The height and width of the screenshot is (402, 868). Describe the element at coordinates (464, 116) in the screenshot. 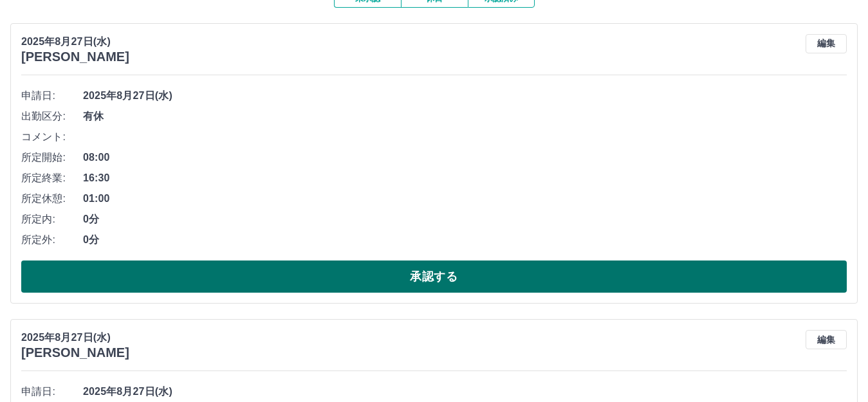

I see `span: 有休` at that location.